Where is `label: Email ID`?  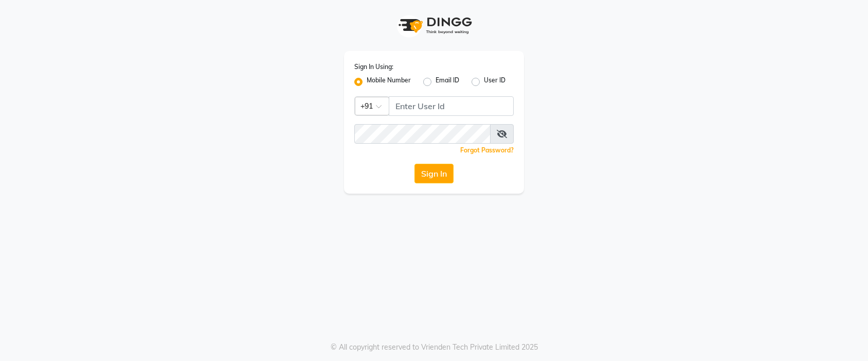
label: Email ID is located at coordinates (447, 82).